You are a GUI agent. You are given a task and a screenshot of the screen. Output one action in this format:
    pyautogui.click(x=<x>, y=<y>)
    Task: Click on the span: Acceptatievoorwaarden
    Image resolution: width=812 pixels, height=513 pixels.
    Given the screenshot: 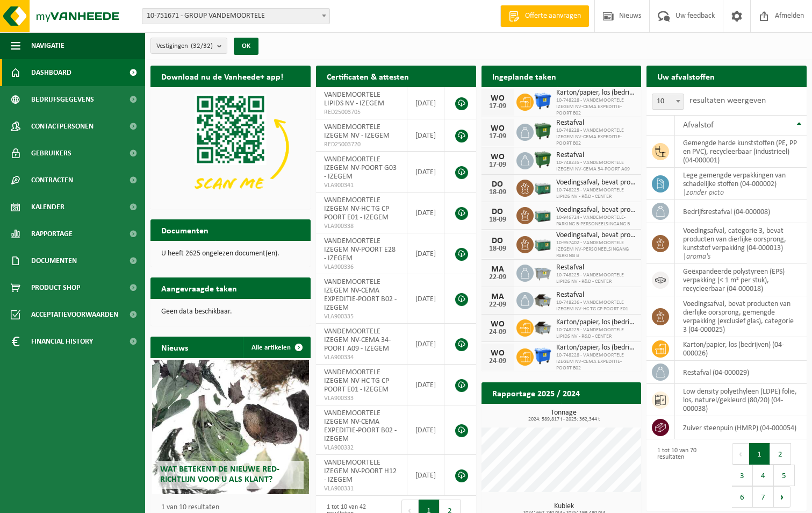 What is the action you would take?
    pyautogui.click(x=75, y=315)
    